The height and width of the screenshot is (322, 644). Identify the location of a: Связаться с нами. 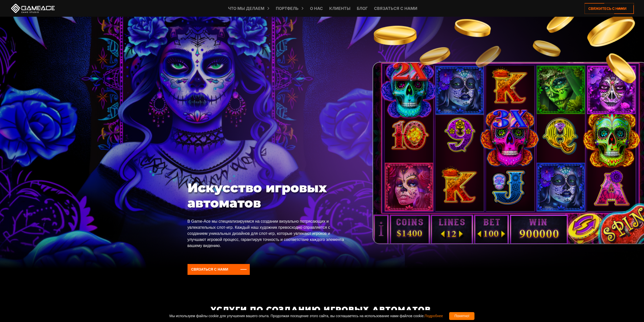
(218, 269).